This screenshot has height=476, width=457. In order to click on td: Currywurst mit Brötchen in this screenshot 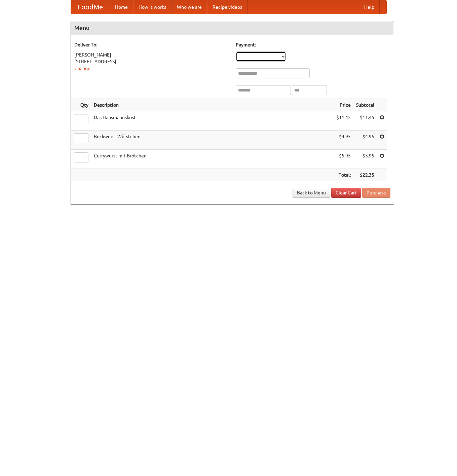, I will do `click(212, 159)`.